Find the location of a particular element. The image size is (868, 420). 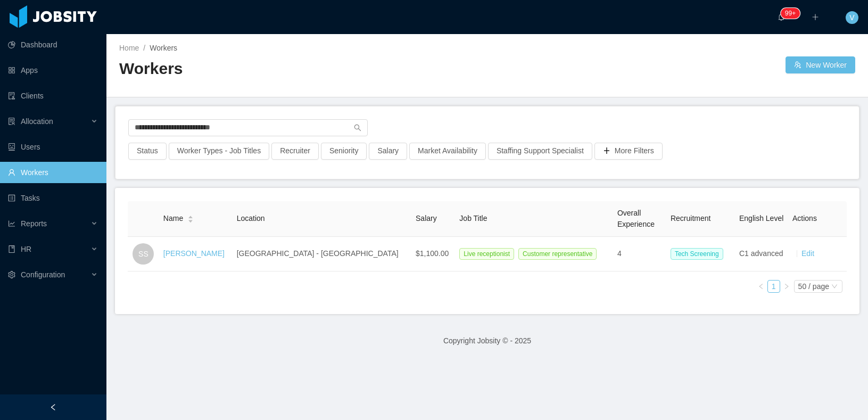

i: icon: solution is located at coordinates (12, 121).